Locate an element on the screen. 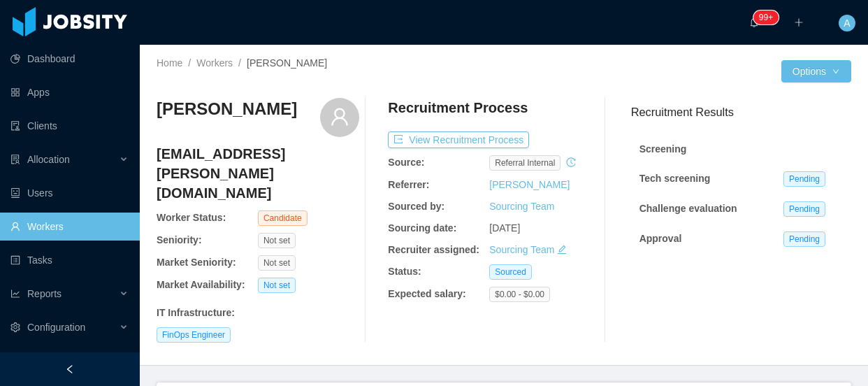  h4: Recruitment Process is located at coordinates (457, 108).